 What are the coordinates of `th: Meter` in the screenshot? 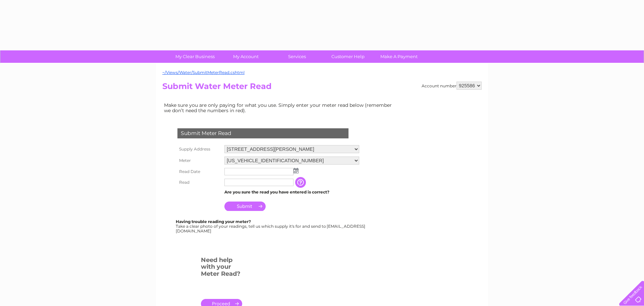 It's located at (199, 161).